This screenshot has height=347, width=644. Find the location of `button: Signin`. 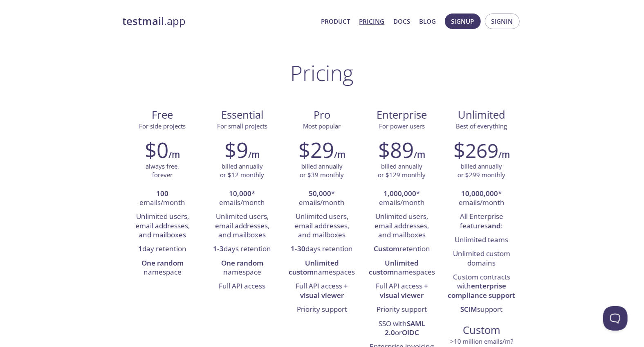

button: Signin is located at coordinates (502, 21).